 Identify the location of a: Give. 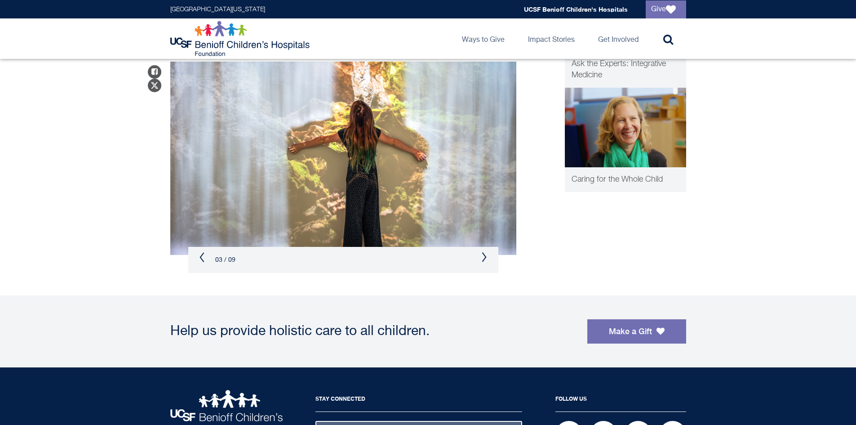
(666, 9).